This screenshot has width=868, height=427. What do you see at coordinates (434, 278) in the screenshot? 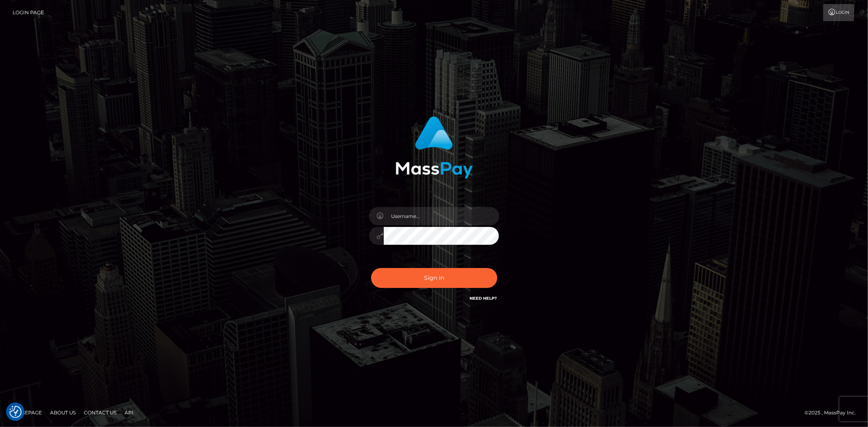
I see `button: Sign in` at bounding box center [434, 278].